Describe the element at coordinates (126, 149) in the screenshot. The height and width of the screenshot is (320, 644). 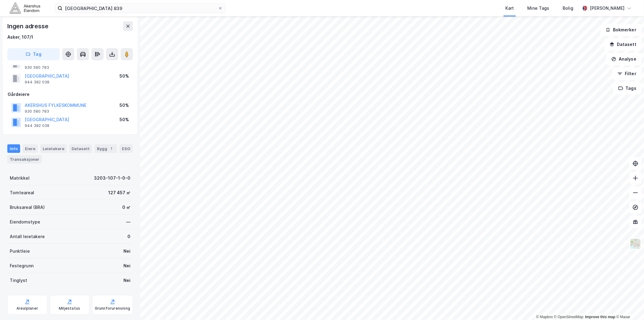
I see `div: ESG` at that location.